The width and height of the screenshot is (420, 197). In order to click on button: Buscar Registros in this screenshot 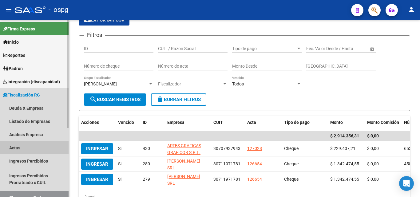, I will do `click(115, 100)`.